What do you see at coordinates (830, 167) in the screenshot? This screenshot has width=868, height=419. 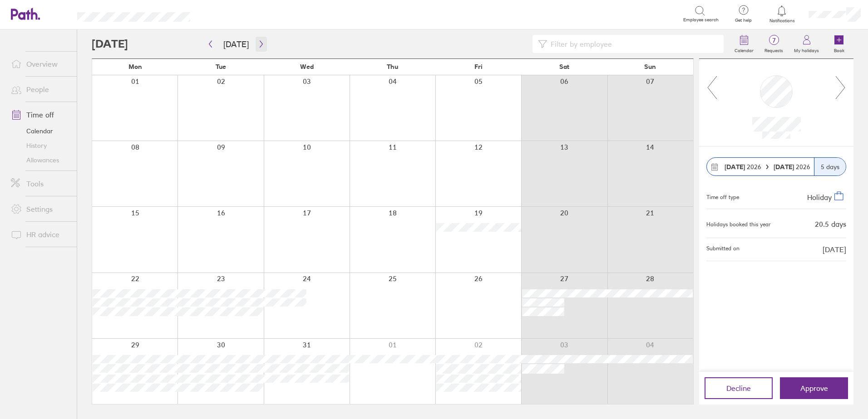 I see `div: 5 days` at bounding box center [830, 167].